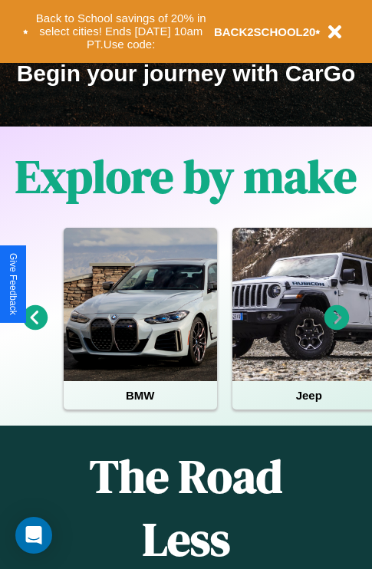  Describe the element at coordinates (140, 395) in the screenshot. I see `h4: BMW` at that location.